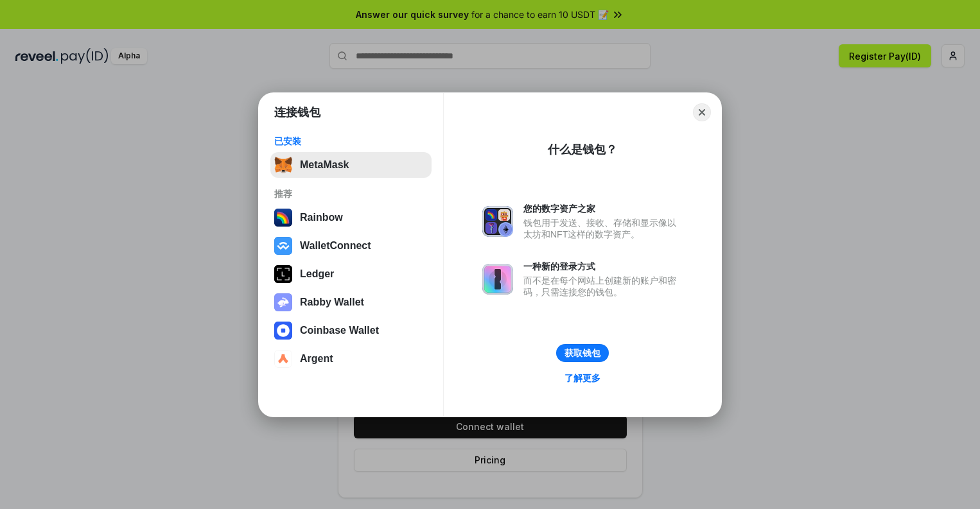  Describe the element at coordinates (583, 353) in the screenshot. I see `div: 获取钱包` at that location.